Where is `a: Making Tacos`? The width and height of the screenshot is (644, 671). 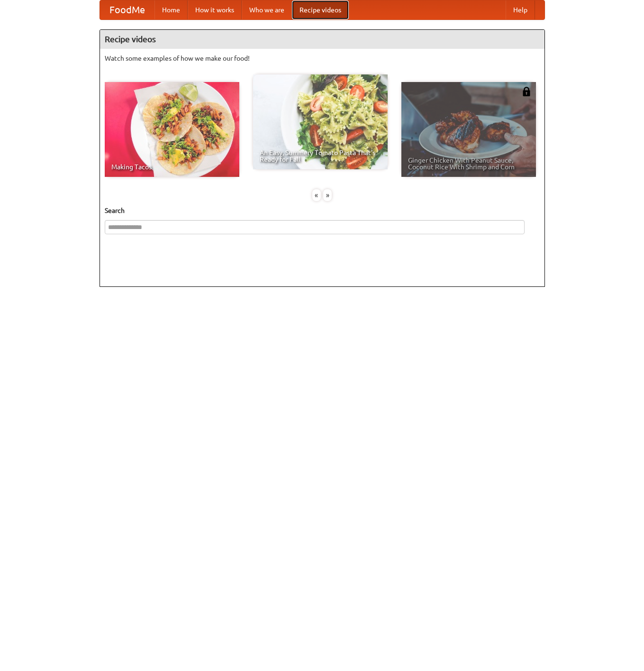
a: Making Tacos is located at coordinates (172, 130).